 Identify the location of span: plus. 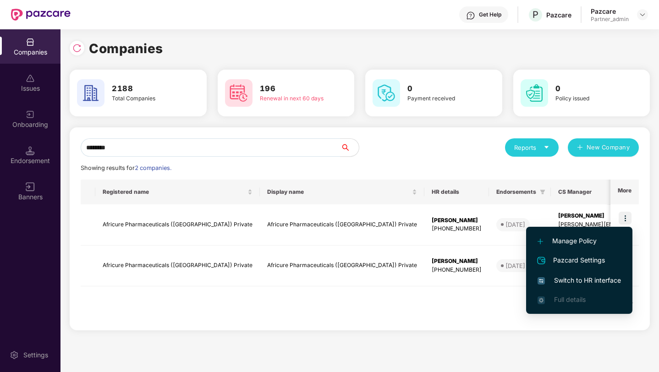
(579, 148).